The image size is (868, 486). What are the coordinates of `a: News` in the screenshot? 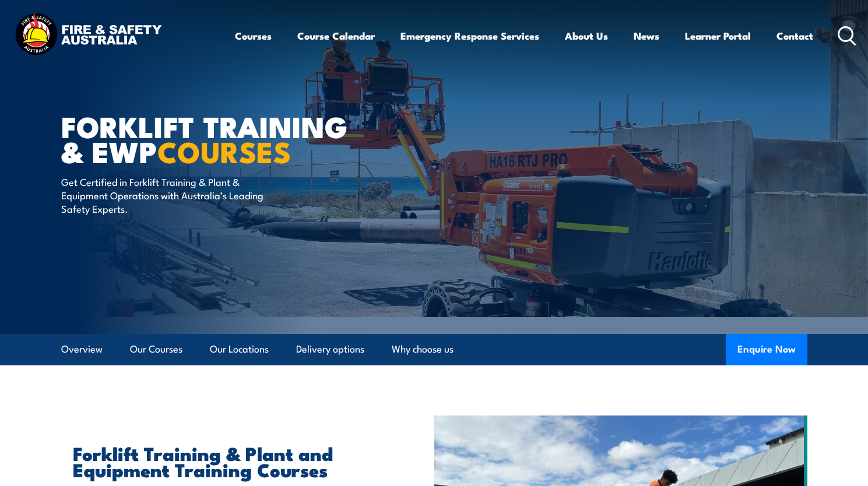 It's located at (646, 35).